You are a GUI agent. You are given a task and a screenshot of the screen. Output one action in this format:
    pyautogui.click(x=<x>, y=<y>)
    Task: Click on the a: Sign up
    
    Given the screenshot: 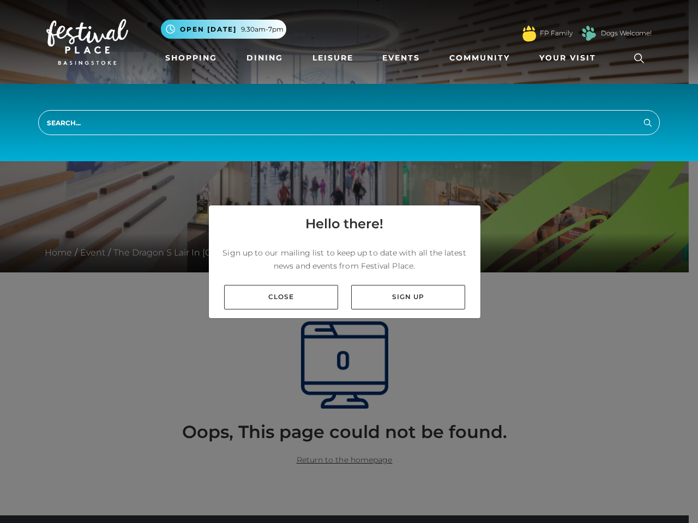 What is the action you would take?
    pyautogui.click(x=408, y=297)
    